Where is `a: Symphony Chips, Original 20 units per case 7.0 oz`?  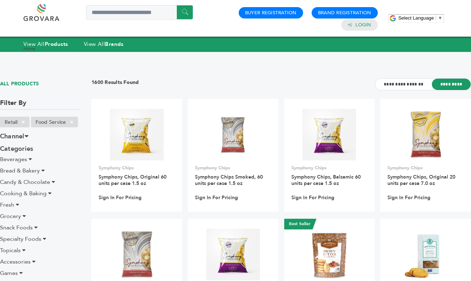
a: Symphony Chips, Original 20 units per case 7.0 oz is located at coordinates (421, 180).